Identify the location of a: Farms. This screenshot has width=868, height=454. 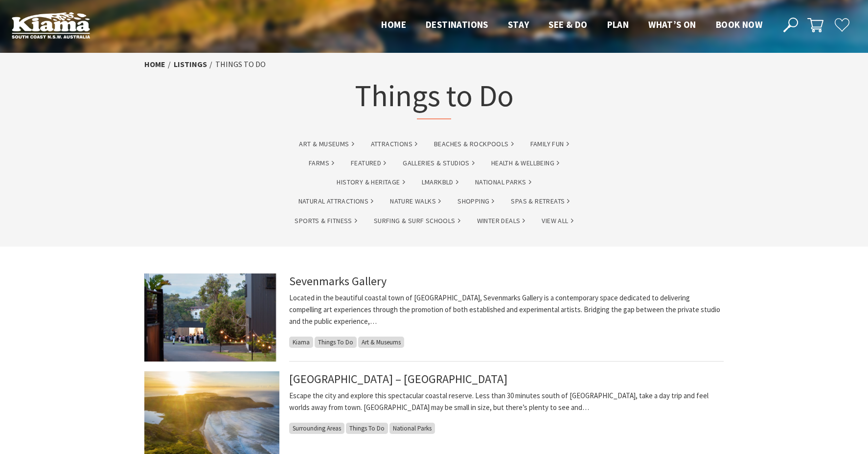
(322, 163).